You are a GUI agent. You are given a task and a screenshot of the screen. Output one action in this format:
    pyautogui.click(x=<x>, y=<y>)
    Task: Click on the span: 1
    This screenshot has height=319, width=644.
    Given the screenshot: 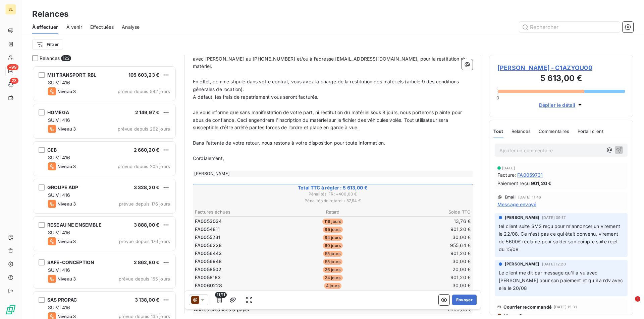 What is the action you would take?
    pyautogui.click(x=637, y=299)
    